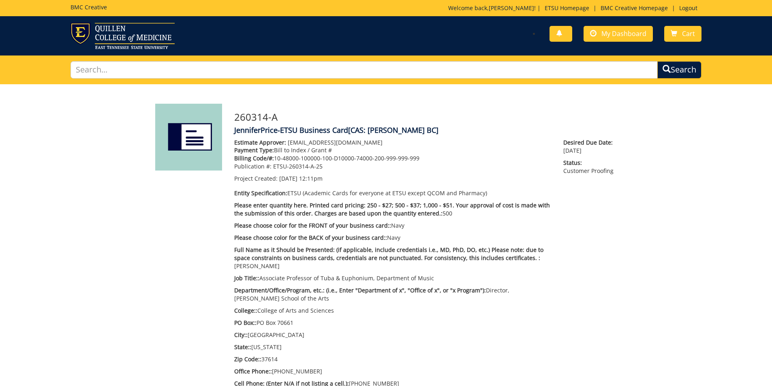 The image size is (772, 386). I want to click on span: Entity Specification:, so click(261, 193).